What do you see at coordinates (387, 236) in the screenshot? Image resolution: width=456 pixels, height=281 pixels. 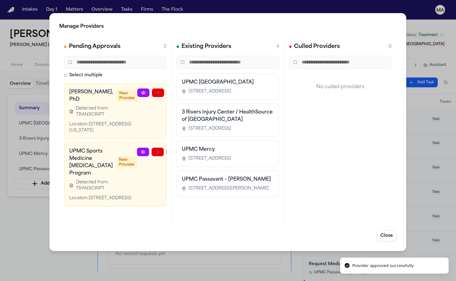 I see `button: Close` at bounding box center [387, 236].